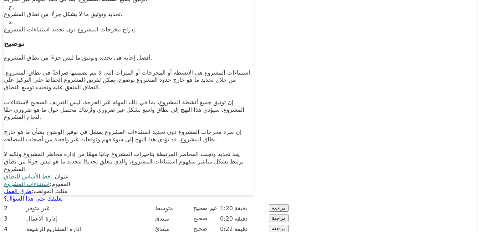 The height and width of the screenshot is (232, 479). What do you see at coordinates (205, 208) in the screenshot?
I see `font: غير صحيح` at bounding box center [205, 208].